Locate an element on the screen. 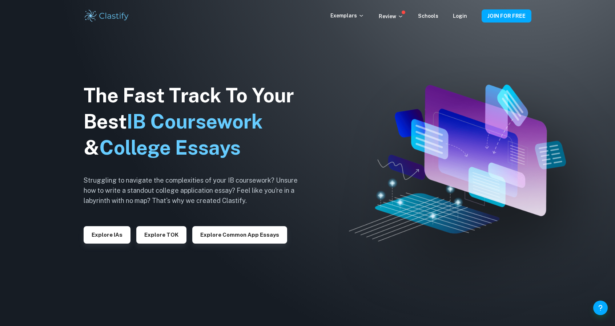 This screenshot has width=615, height=326. p: Review is located at coordinates (391, 16).